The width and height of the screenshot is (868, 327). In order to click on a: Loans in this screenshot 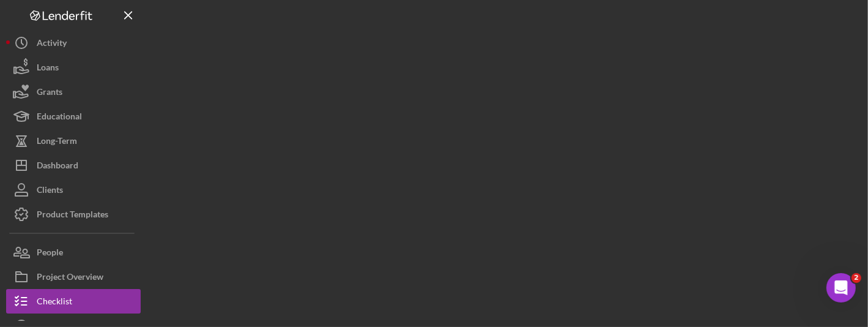, I will do `click(74, 67)`.